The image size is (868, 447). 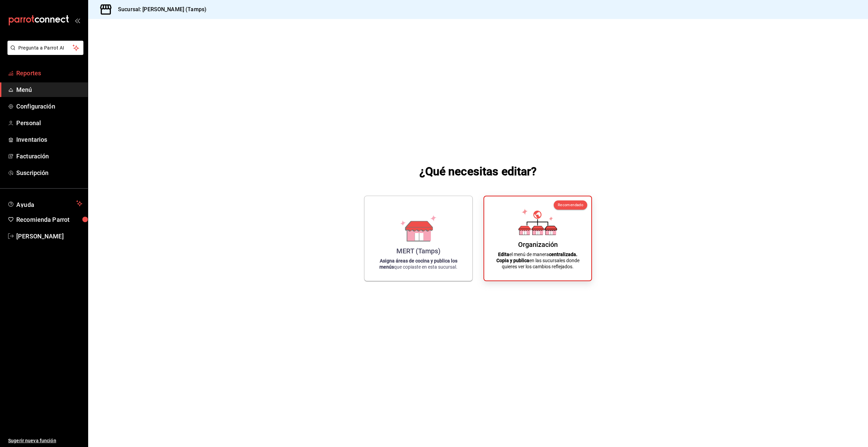 What do you see at coordinates (49, 219) in the screenshot?
I see `span: Recomienda Parrot` at bounding box center [49, 219].